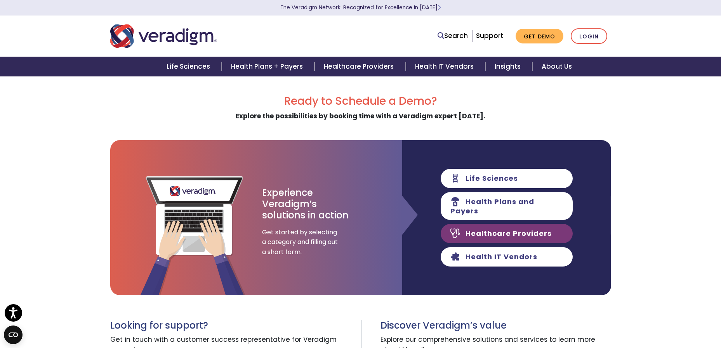 The height and width of the screenshot is (348, 721). What do you see at coordinates (557, 66) in the screenshot?
I see `a: About Us` at bounding box center [557, 66].